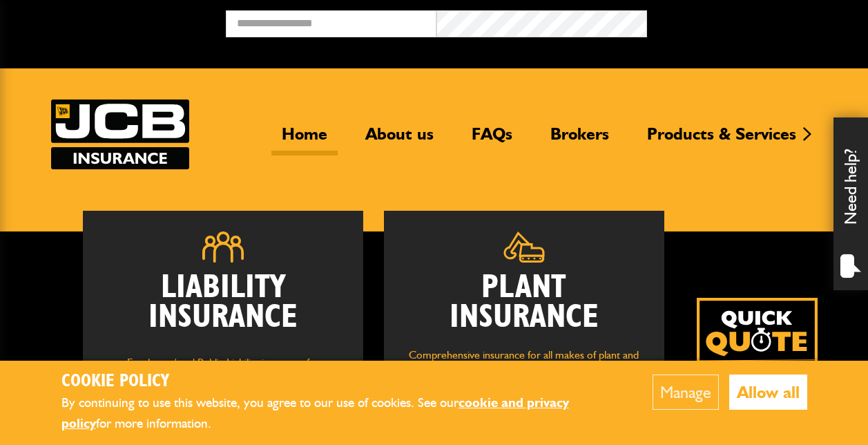  What do you see at coordinates (757, 358) in the screenshot?
I see `a: Get your insurance quote isn just 2-minutes` at bounding box center [757, 358].